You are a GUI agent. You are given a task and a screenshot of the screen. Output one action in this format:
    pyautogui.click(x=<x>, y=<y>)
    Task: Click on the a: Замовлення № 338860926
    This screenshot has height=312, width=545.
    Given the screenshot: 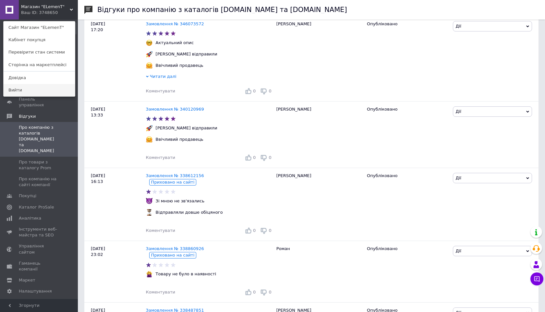 What is the action you would take?
    pyautogui.click(x=175, y=249)
    